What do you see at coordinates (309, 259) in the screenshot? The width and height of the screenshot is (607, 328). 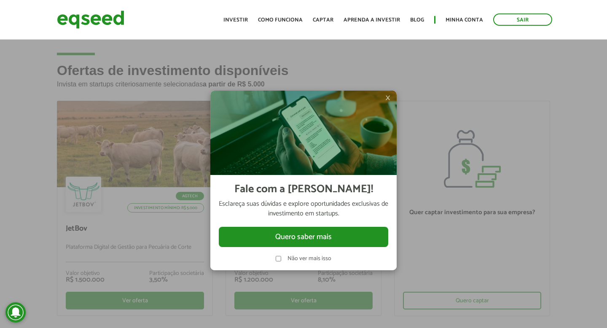 I see `label: Não ver mais isso` at bounding box center [309, 259].